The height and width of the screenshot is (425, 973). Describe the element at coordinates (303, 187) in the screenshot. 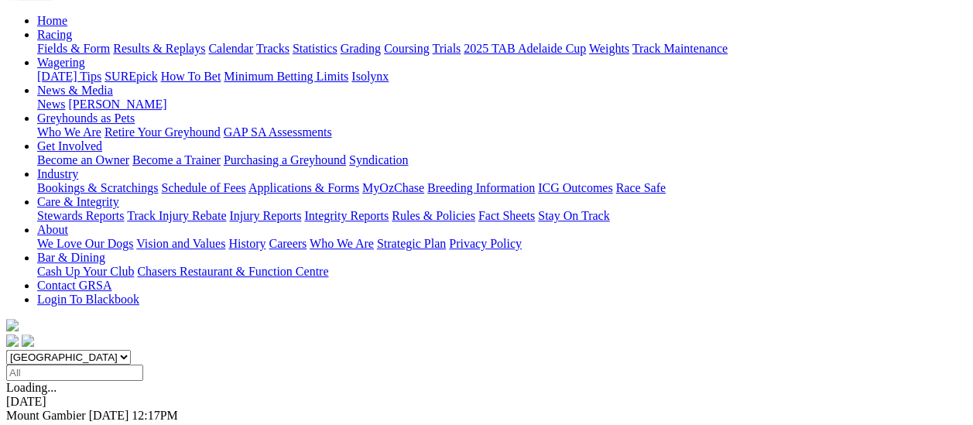

I see `a: Applications & Forms` at that location.